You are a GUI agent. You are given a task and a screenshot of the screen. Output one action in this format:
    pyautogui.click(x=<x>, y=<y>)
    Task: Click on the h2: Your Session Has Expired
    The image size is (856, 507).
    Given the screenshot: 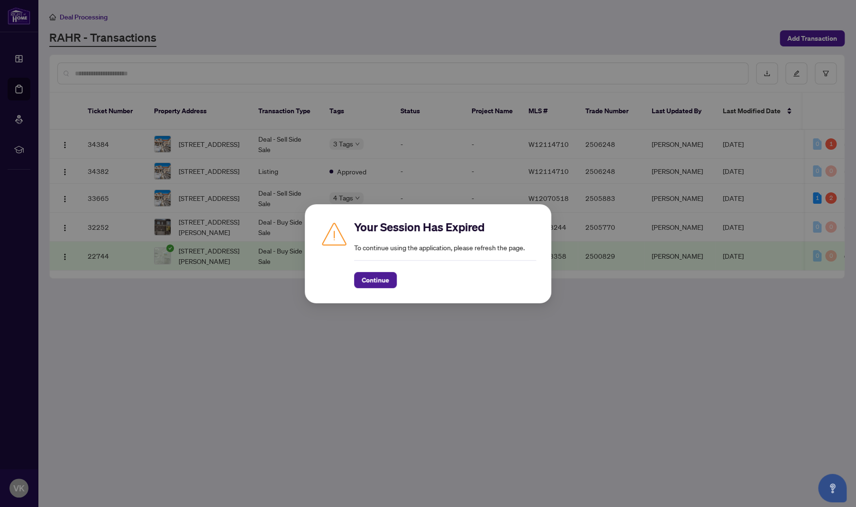 What is the action you would take?
    pyautogui.click(x=445, y=227)
    